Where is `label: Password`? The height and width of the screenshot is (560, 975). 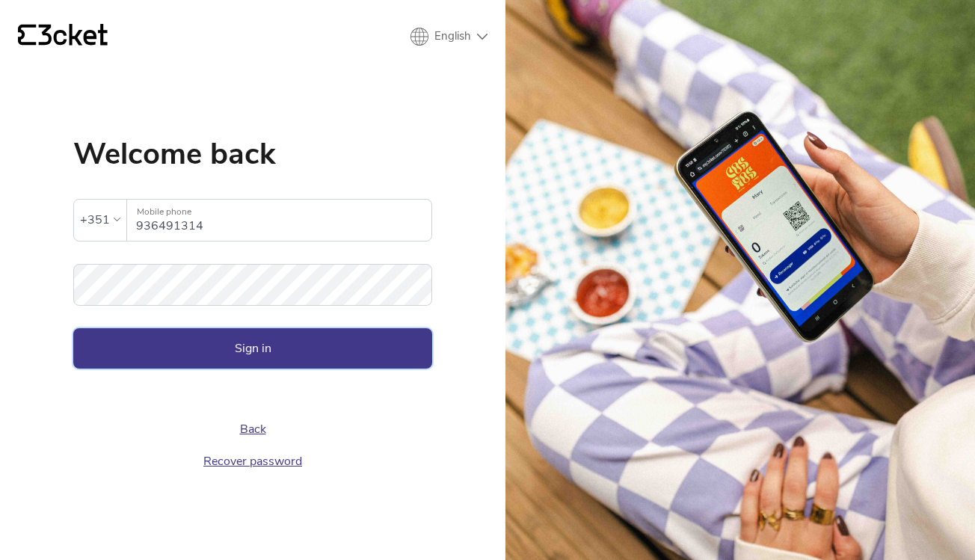 label: Password is located at coordinates (253, 276).